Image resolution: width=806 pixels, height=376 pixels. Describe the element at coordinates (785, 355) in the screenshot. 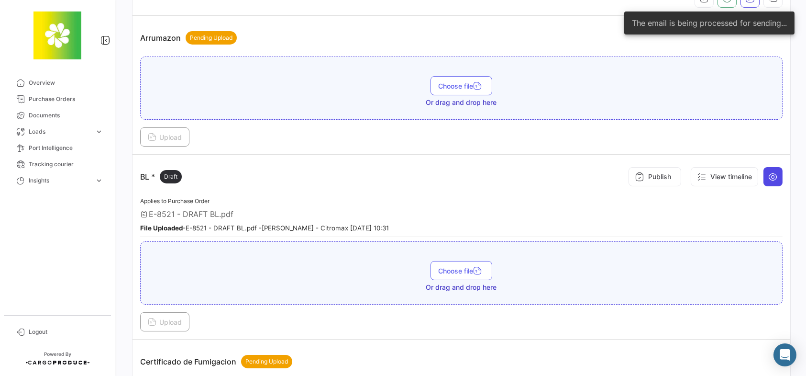

I see `div: Abrir Intercom Messenger` at that location.